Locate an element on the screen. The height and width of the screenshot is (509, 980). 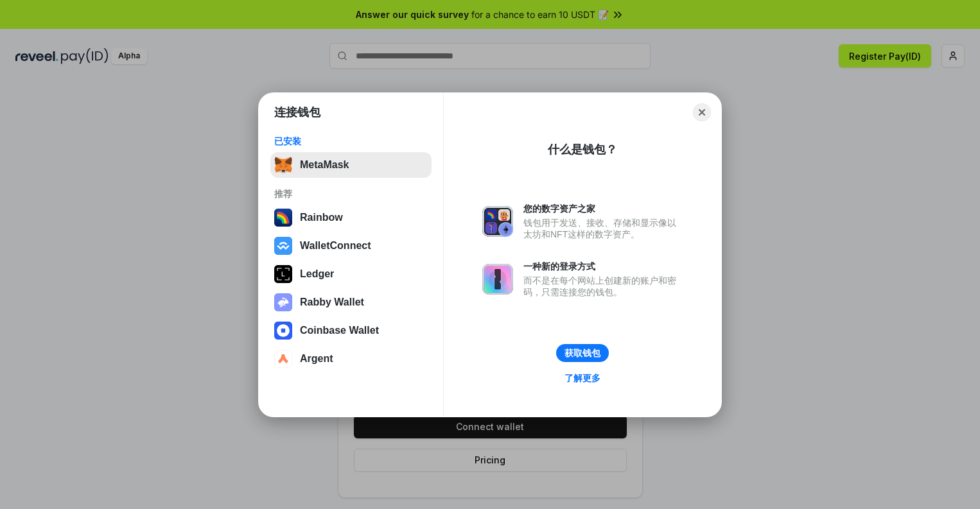
img: svg+xml,%3Csvg%20fill%3D%22none%22%20height%3D%2233%22%20viewBox%3D%220%200%2035%2033%22%20width%... is located at coordinates (283, 165).